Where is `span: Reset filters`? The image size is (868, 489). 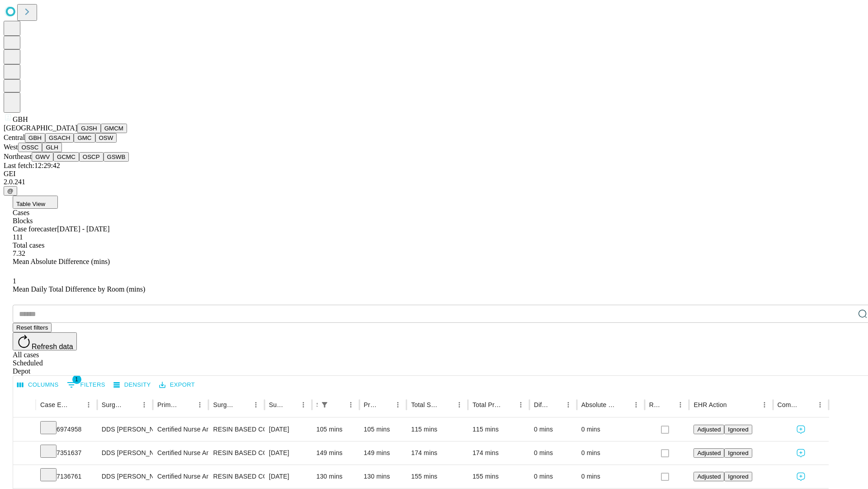 span: Reset filters is located at coordinates (32, 327).